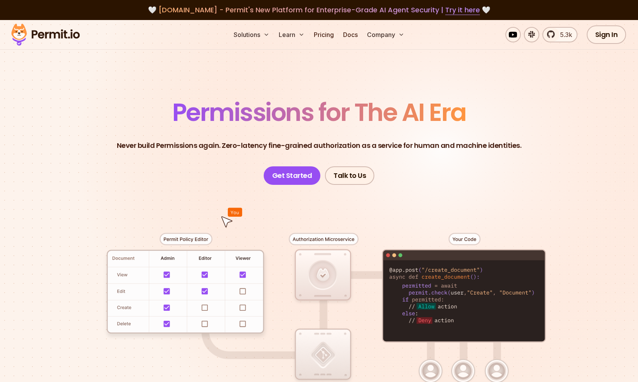 The image size is (638, 382). Describe the element at coordinates (386, 35) in the screenshot. I see `button: Company` at that location.